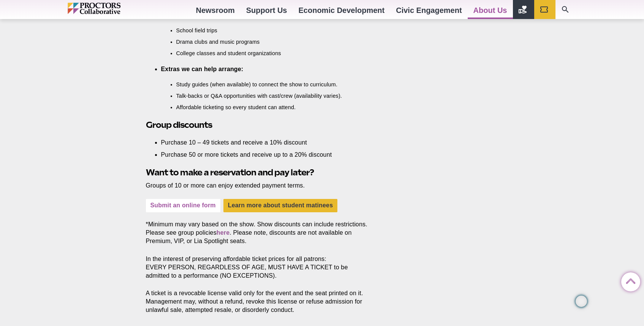 This screenshot has width=644, height=326. What do you see at coordinates (258, 233) in the screenshot?
I see `p: *Minimum may vary based on the show. Show discounts can include restrictions. Please see group po...` at bounding box center [258, 233].